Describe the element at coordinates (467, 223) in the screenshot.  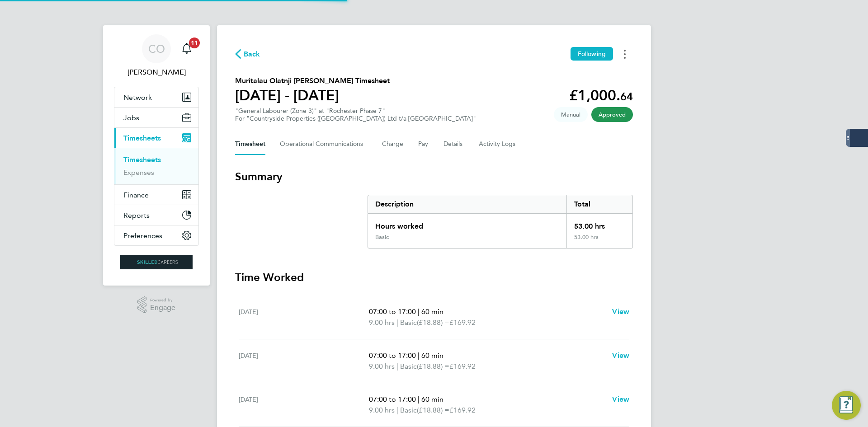
I see `div: Hours worked` at that location.